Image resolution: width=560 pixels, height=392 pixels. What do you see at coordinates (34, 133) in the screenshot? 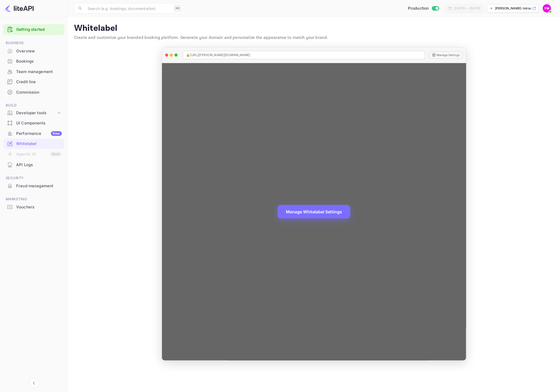
I see `a: PerformanceNew` at bounding box center [34, 133].